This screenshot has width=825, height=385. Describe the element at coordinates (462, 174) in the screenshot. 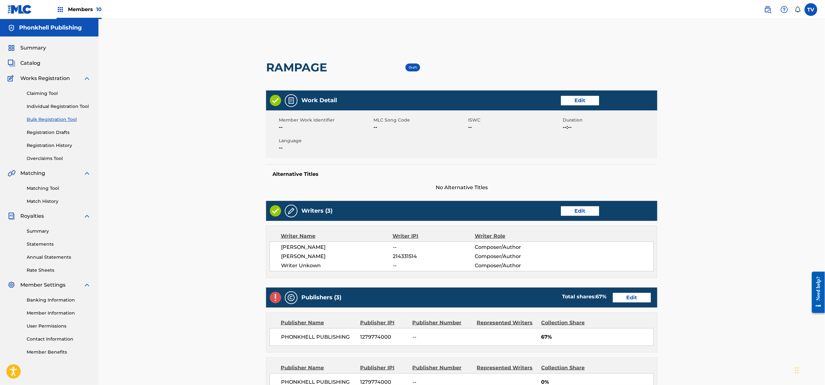

I see `h5: Alternative Titles` at that location.